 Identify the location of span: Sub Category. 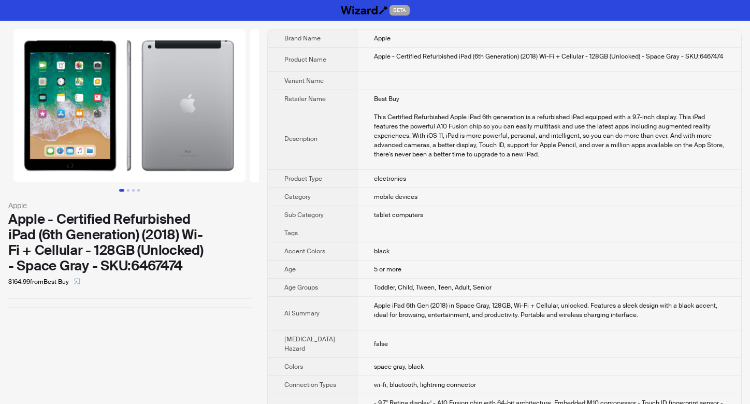
(304, 215).